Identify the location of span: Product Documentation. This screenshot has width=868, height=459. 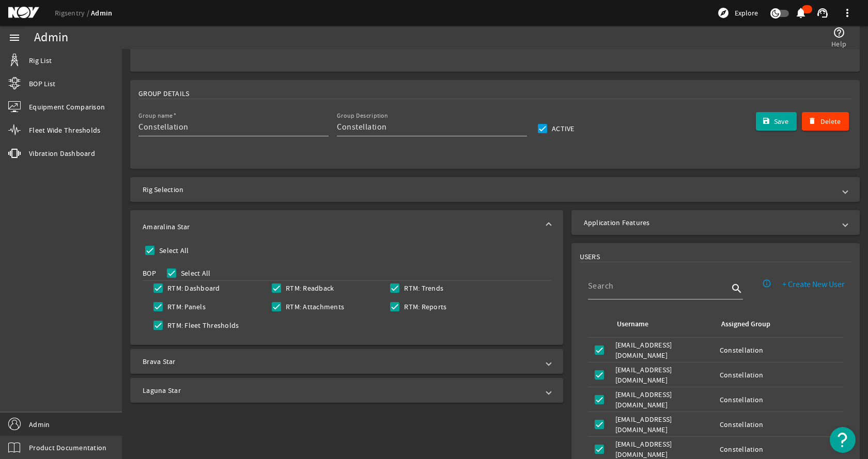
(68, 448).